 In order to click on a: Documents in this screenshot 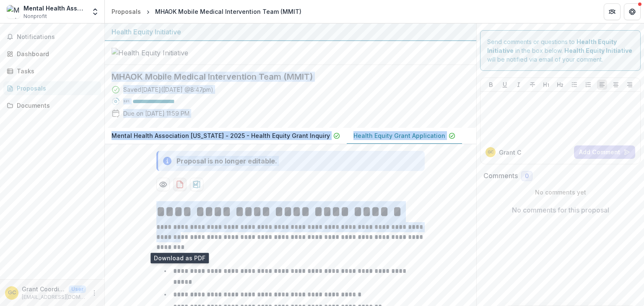, I will do `click(52, 105)`.